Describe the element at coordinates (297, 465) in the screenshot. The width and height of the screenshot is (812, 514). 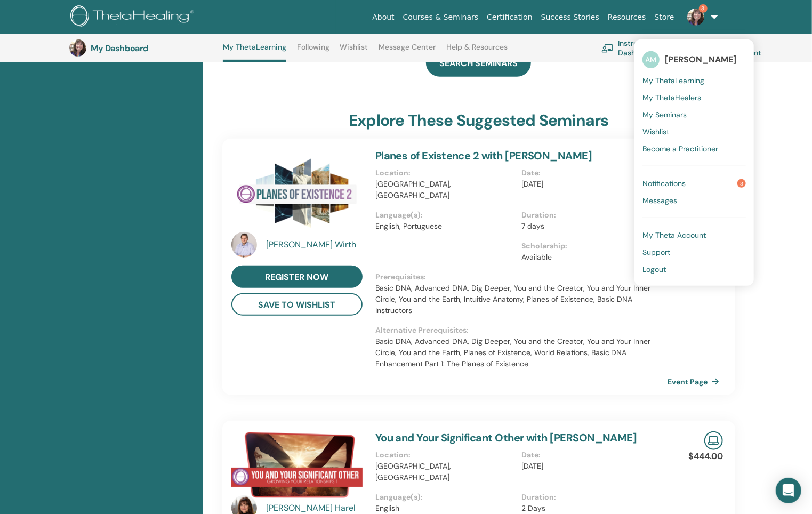
I see `img: You and Your Significant Other` at that location.